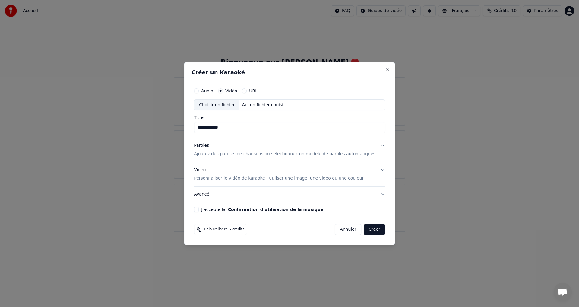 The height and width of the screenshot is (307, 579). I want to click on div: Choisir un fichier, so click(217, 105).